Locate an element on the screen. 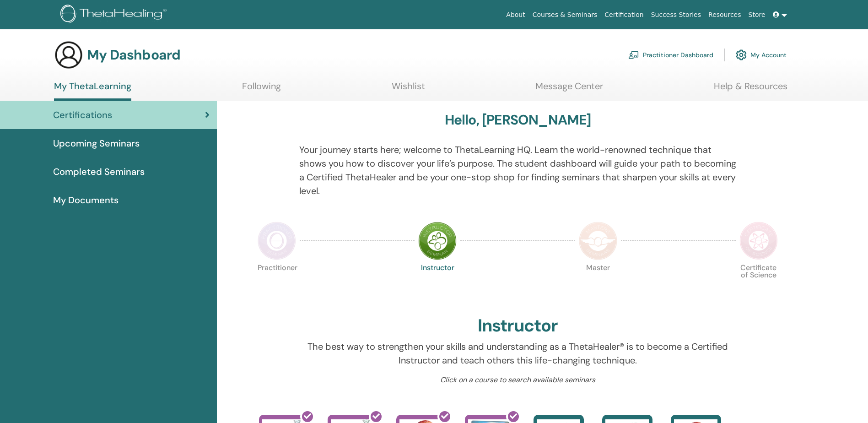  a: Wishlist is located at coordinates (408, 89).